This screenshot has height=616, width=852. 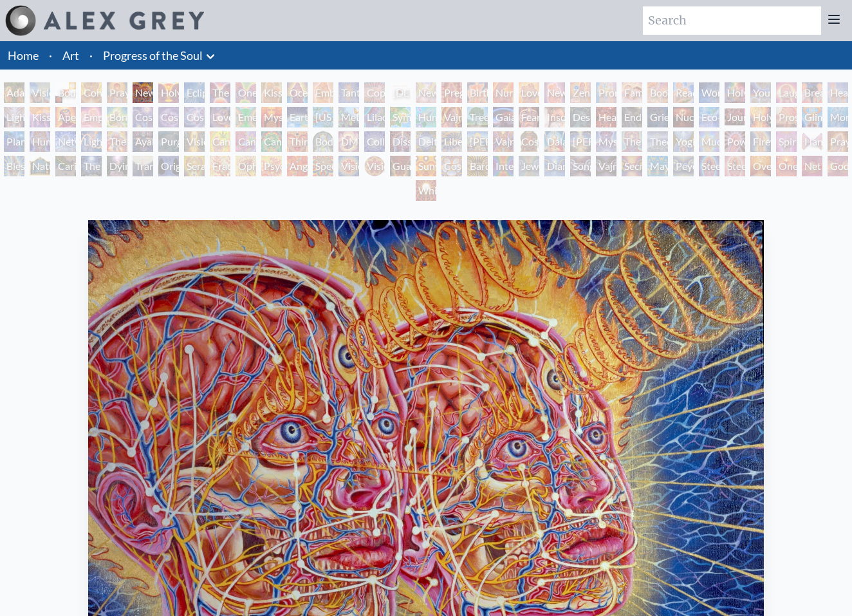 What do you see at coordinates (169, 93) in the screenshot?
I see `div: Holy Grail` at bounding box center [169, 93].